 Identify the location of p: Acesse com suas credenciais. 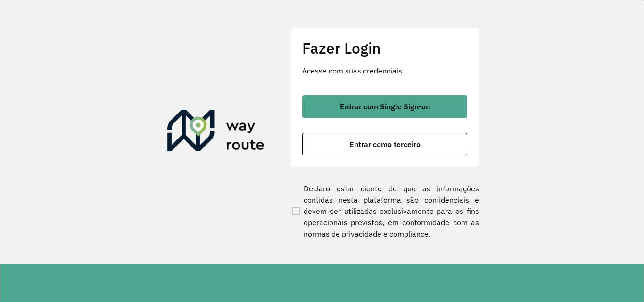
(385, 71).